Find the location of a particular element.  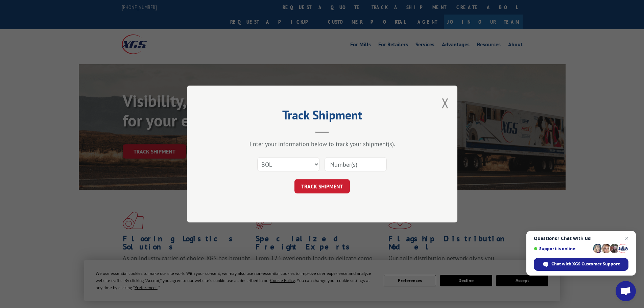

h2: Track Shipment is located at coordinates (322, 116).